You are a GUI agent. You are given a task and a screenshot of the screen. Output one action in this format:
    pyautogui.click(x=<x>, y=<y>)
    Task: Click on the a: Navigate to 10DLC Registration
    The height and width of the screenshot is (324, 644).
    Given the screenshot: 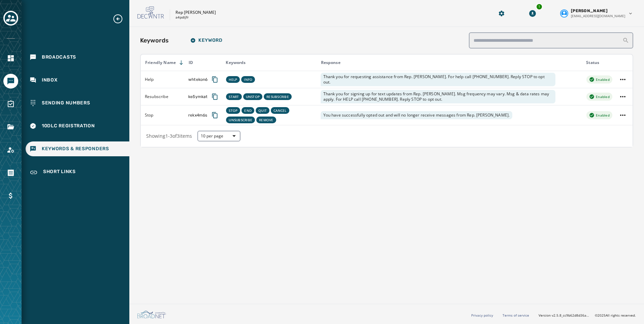 What is the action you would take?
    pyautogui.click(x=78, y=126)
    